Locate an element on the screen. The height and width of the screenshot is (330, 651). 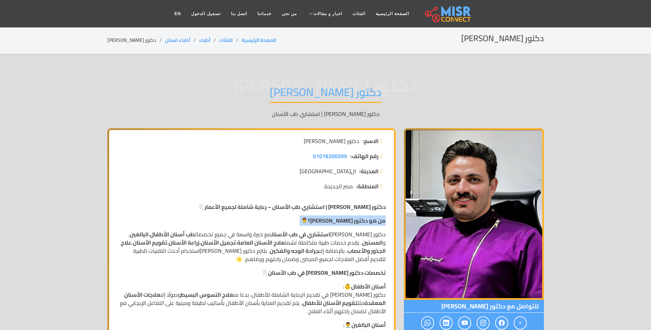
span: مصر الجديدة is located at coordinates (338, 186).